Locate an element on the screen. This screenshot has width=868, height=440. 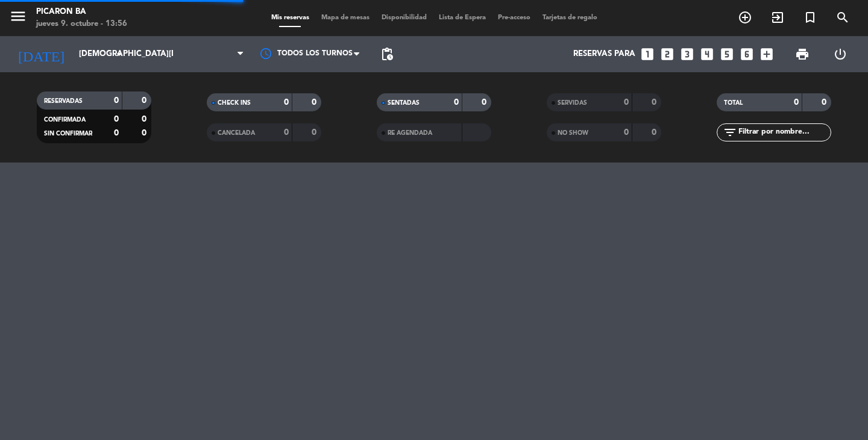
span: Mapa de mesas is located at coordinates (346, 18).